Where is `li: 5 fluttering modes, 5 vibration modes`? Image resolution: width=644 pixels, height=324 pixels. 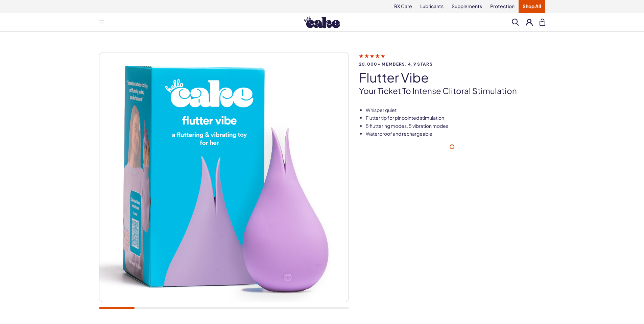
li: 5 fluttering modes, 5 vibration modes is located at coordinates (455, 126).